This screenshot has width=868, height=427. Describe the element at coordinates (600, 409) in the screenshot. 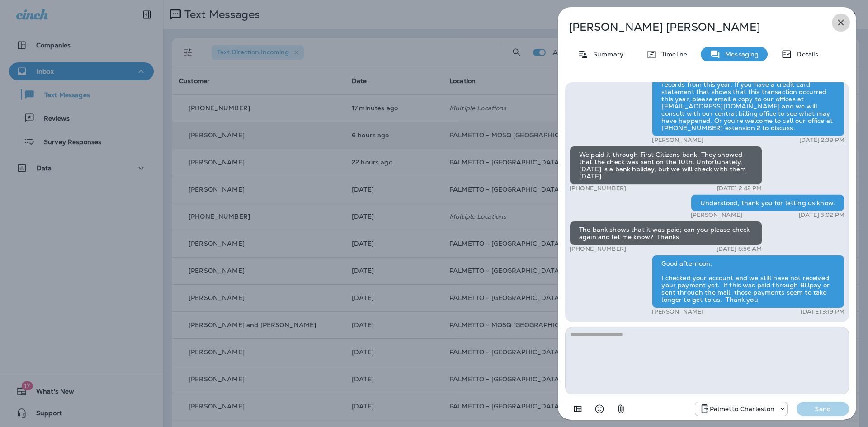

I see `button: Select an emoji` at that location.